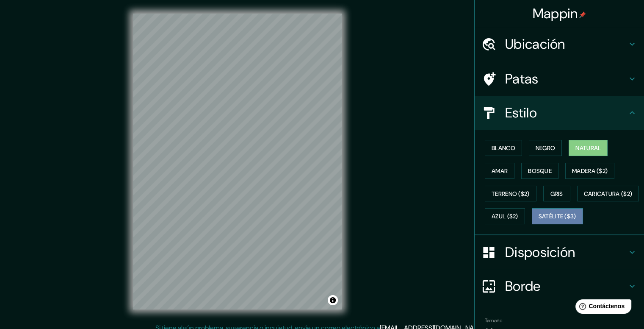 Image resolution: width=644 pixels, height=329 pixels. What do you see at coordinates (523, 286) in the screenshot?
I see `font: Borde` at bounding box center [523, 286].